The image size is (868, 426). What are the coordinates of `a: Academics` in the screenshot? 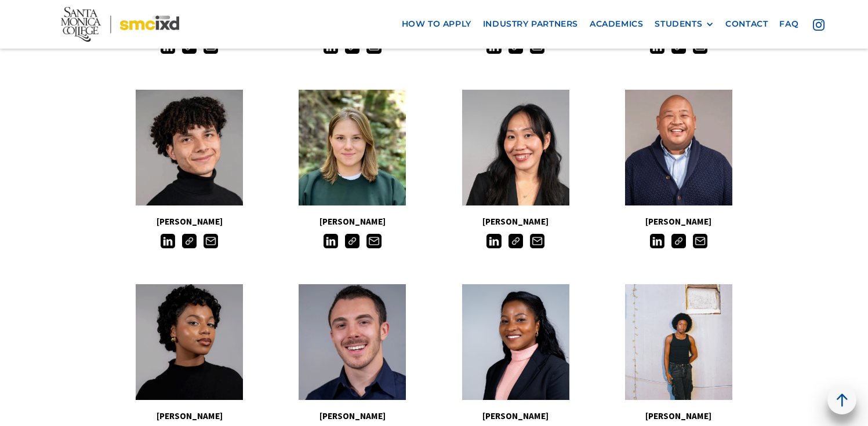 It's located at (616, 24).